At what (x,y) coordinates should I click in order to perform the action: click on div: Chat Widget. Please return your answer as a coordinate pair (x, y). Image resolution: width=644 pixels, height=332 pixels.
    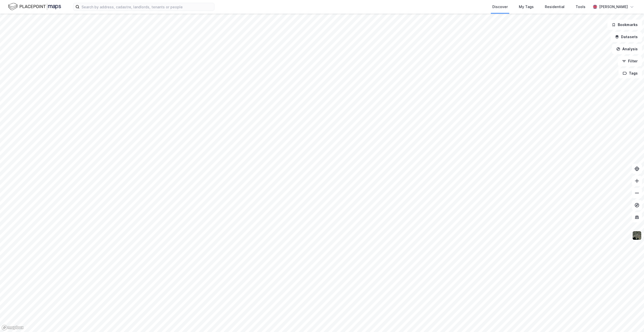
    Looking at the image, I should click on (631, 320).